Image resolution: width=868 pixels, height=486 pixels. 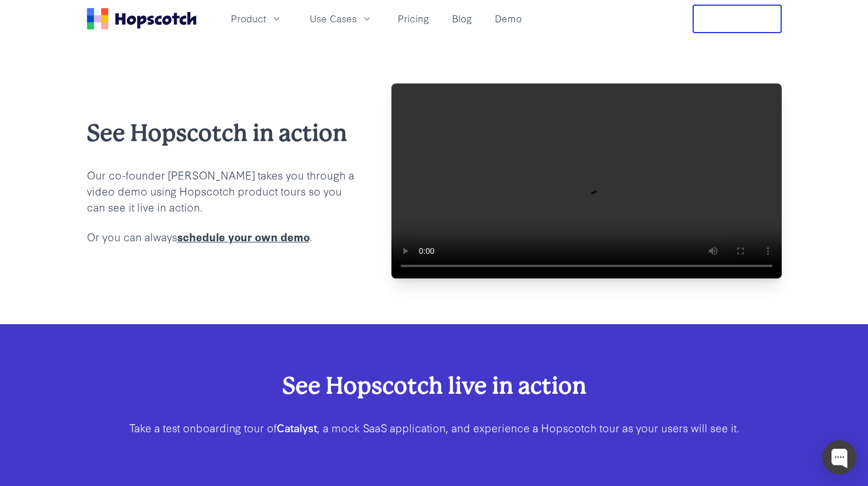 I want to click on b: Catalyst, so click(x=297, y=427).